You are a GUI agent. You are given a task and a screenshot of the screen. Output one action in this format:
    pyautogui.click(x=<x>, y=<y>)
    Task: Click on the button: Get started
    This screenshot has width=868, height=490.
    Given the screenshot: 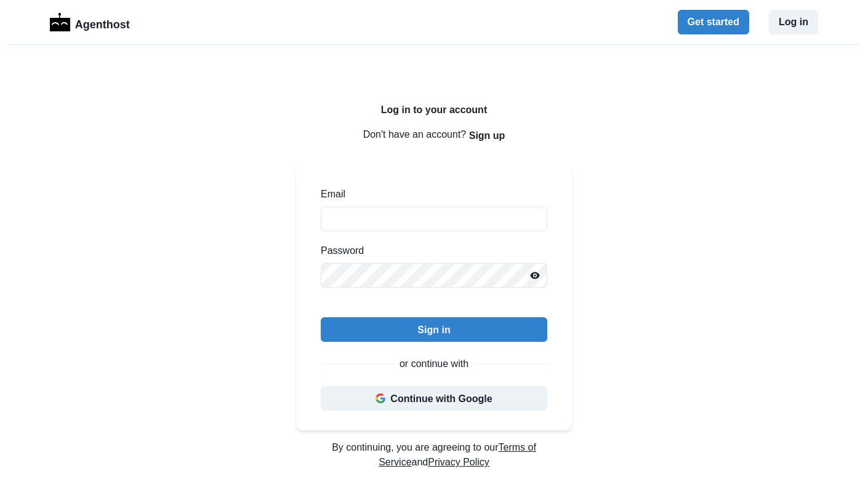 What is the action you would take?
    pyautogui.click(x=713, y=22)
    